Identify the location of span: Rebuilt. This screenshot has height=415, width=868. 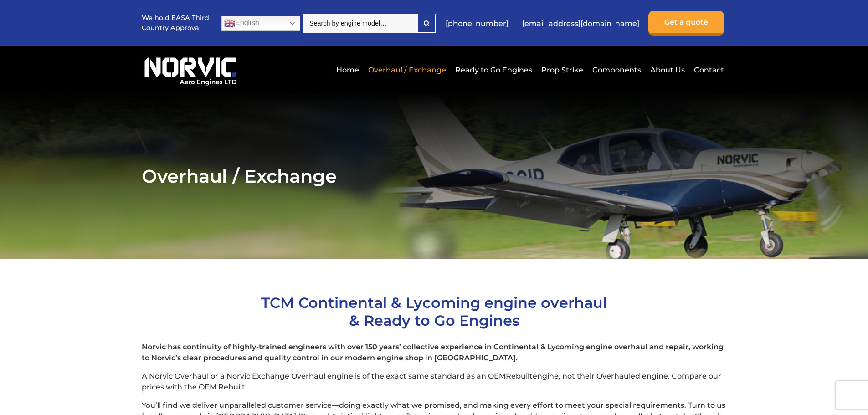
(519, 376).